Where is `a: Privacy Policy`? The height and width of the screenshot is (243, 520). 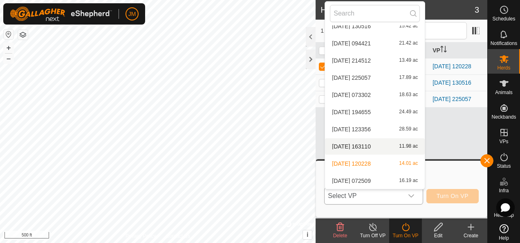
a: Privacy Policy is located at coordinates (141, 236).